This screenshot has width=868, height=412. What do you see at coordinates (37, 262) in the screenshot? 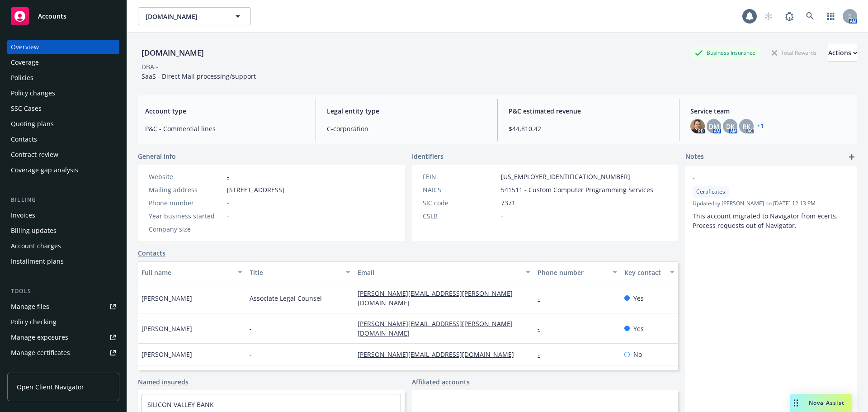
I see `div: Installment plans` at bounding box center [37, 262].